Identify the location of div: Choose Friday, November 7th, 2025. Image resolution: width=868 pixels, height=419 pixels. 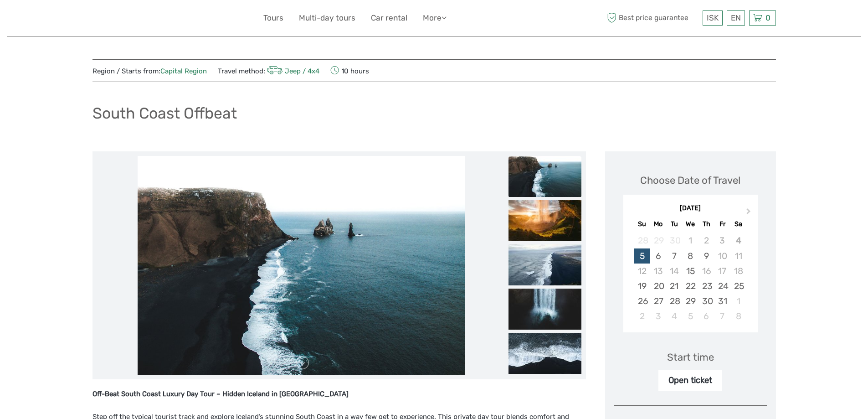
(722, 316).